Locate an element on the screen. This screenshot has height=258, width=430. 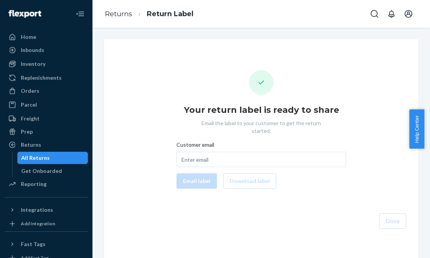
button: Open account menu is located at coordinates (408, 14).